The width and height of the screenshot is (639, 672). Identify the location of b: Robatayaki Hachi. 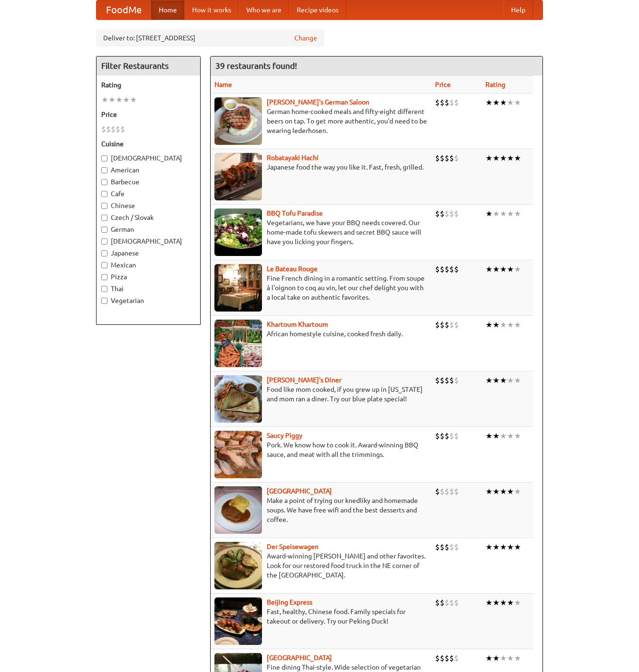
(292, 158).